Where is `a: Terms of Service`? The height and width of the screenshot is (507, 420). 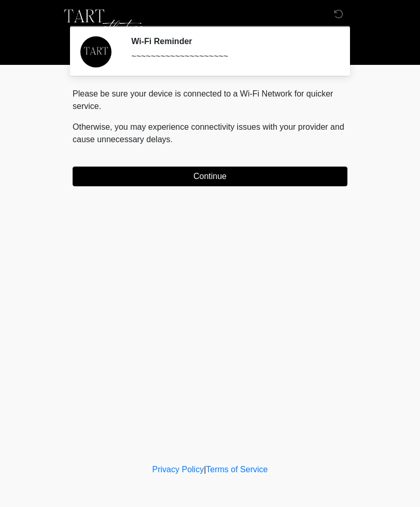 a: Terms of Service is located at coordinates (236, 469).